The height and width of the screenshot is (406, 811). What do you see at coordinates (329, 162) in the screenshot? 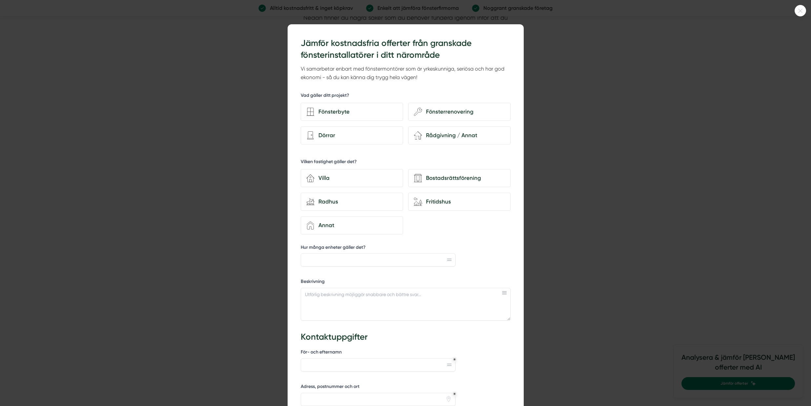
I see `h5: Vilken fastighet gäller det?` at bounding box center [329, 162].